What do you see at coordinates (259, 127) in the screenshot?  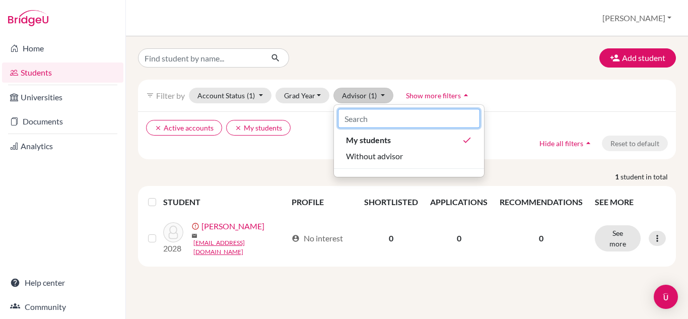 I see `button: clearMy students` at bounding box center [259, 127].